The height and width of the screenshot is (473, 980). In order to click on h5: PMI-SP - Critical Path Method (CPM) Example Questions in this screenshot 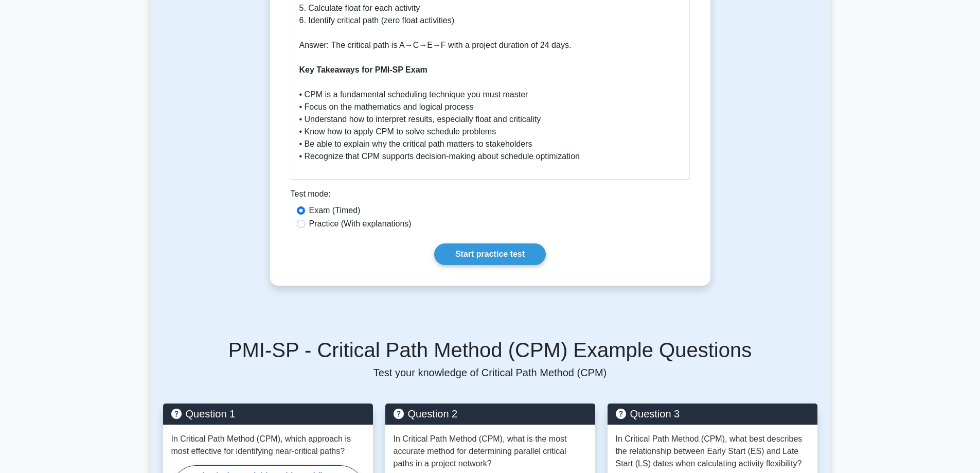, I will do `click(491, 350)`.